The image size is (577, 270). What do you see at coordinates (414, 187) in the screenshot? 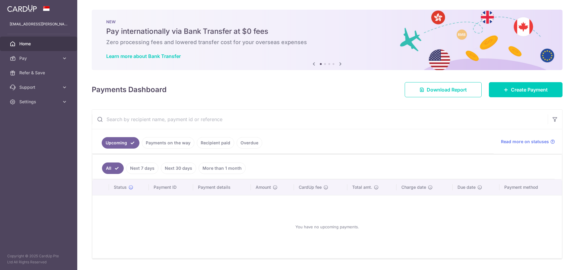
I see `span: Charge date` at bounding box center [414, 187].